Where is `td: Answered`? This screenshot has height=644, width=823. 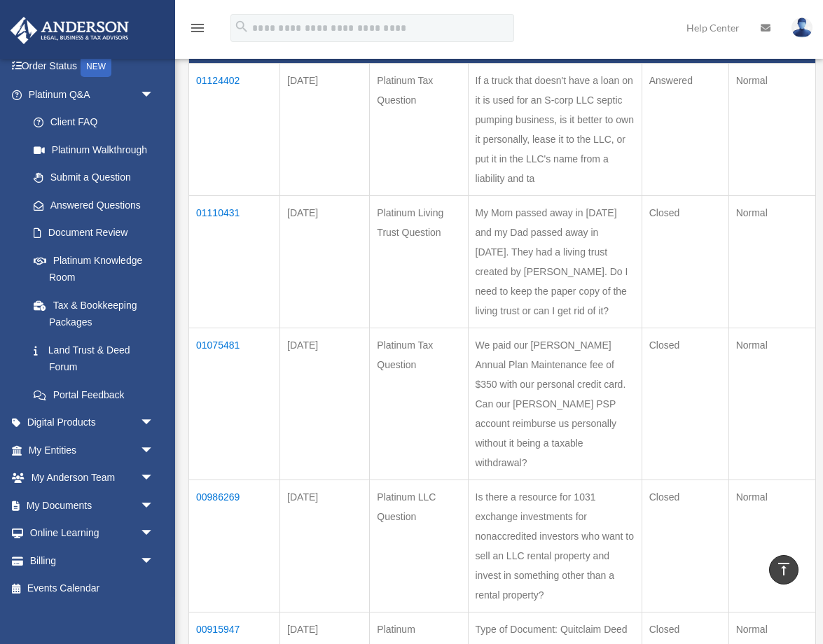
td: Answered is located at coordinates (685, 129).